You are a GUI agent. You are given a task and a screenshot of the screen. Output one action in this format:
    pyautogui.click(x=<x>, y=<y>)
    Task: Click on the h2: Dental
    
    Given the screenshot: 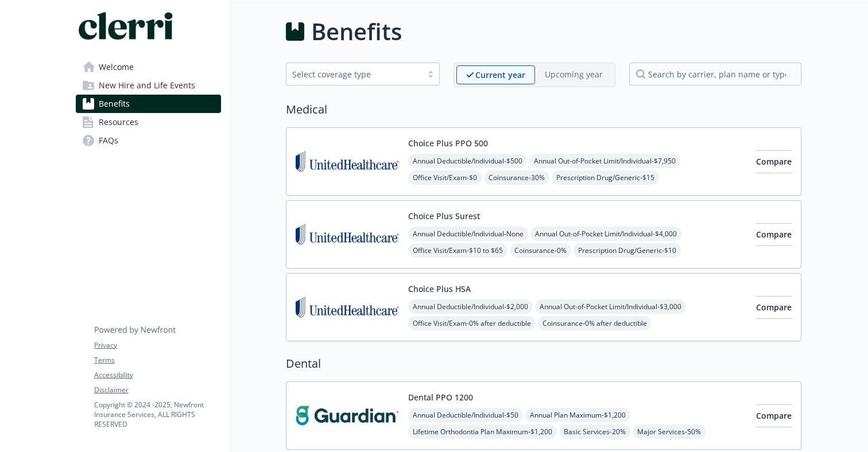 What is the action you would take?
    pyautogui.click(x=543, y=364)
    